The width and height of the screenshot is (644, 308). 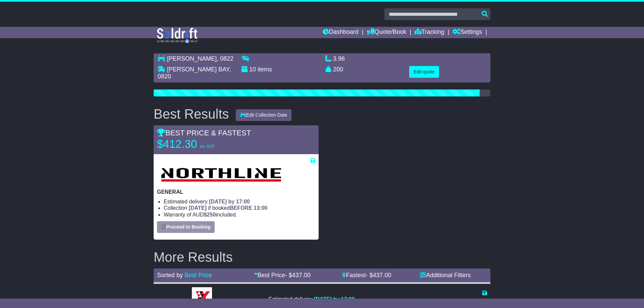 I want to click on img: Northline Distribution: GENERAL, so click(x=221, y=175).